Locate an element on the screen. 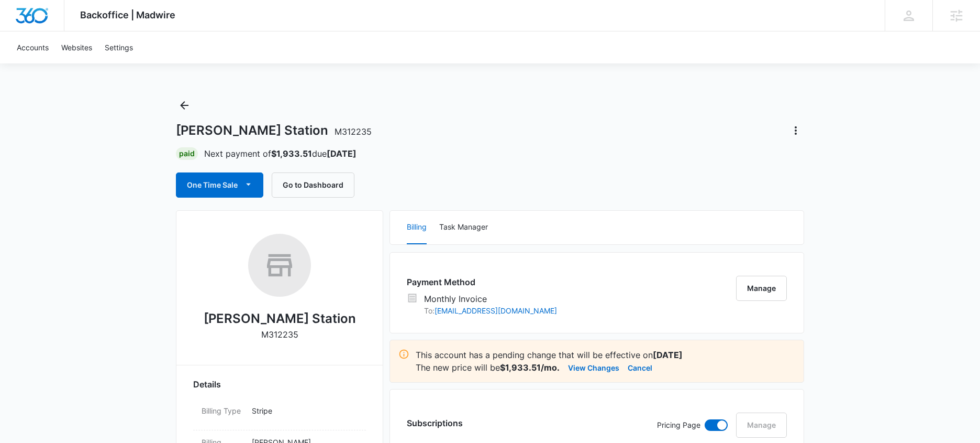  a: Go to Dashboard is located at coordinates (313, 185).